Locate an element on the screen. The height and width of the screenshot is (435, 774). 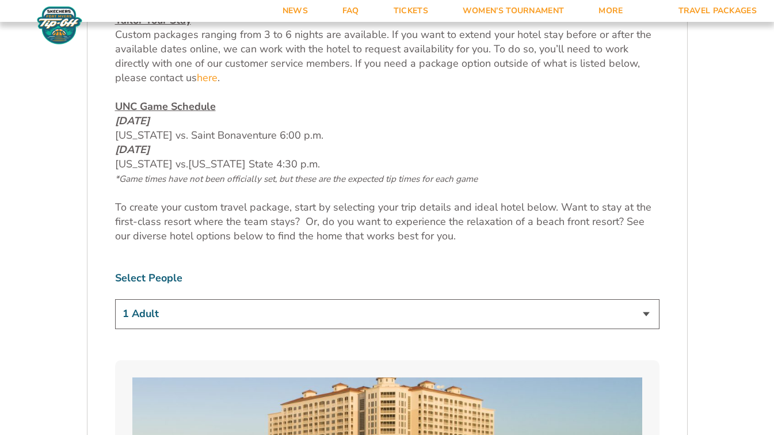
span: *Game times have not been officially set, but these are the expected tip times for each game is located at coordinates (296, 179).